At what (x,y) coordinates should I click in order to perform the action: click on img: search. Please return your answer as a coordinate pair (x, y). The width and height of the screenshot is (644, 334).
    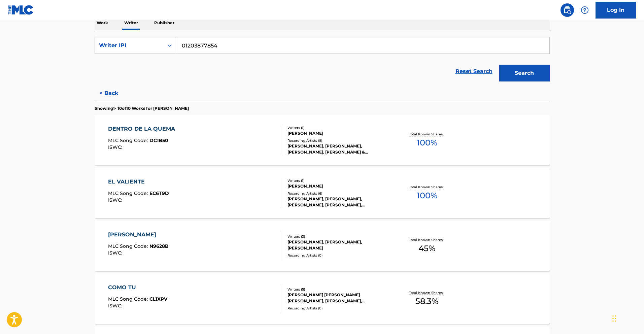
    Looking at the image, I should click on (567, 10).